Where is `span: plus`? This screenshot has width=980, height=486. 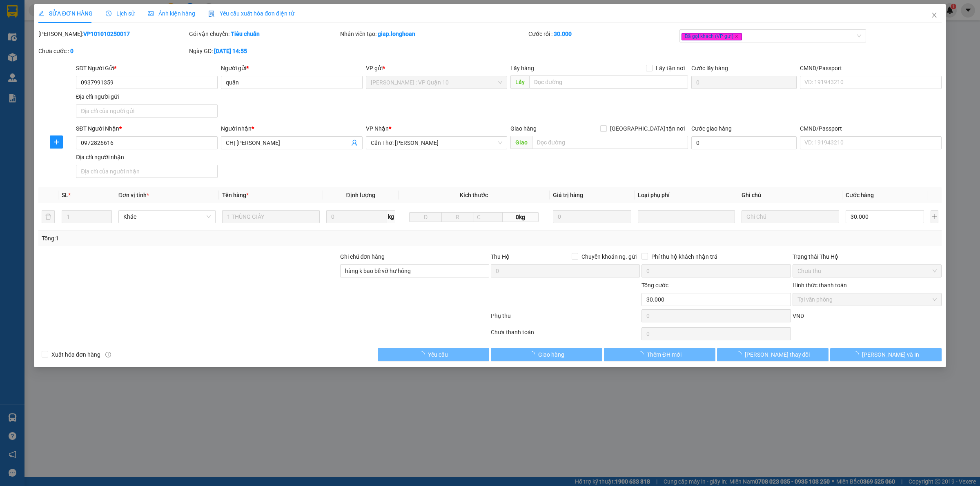 span: plus is located at coordinates (56, 142).